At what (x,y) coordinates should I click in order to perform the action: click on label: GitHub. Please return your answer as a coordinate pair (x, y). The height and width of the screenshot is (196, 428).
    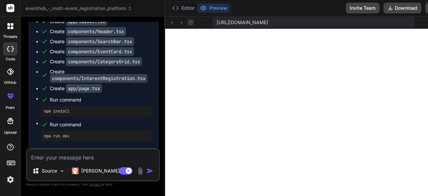
    Looking at the image, I should click on (10, 82).